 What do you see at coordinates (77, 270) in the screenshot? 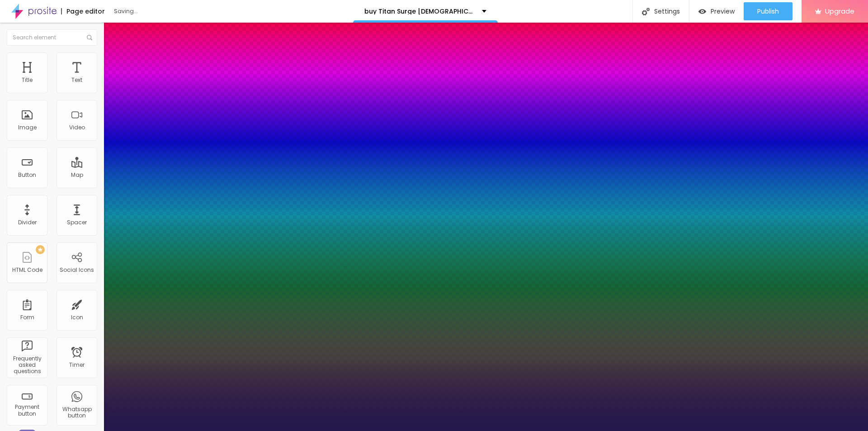
I see `div: Social Icons` at bounding box center [77, 270].